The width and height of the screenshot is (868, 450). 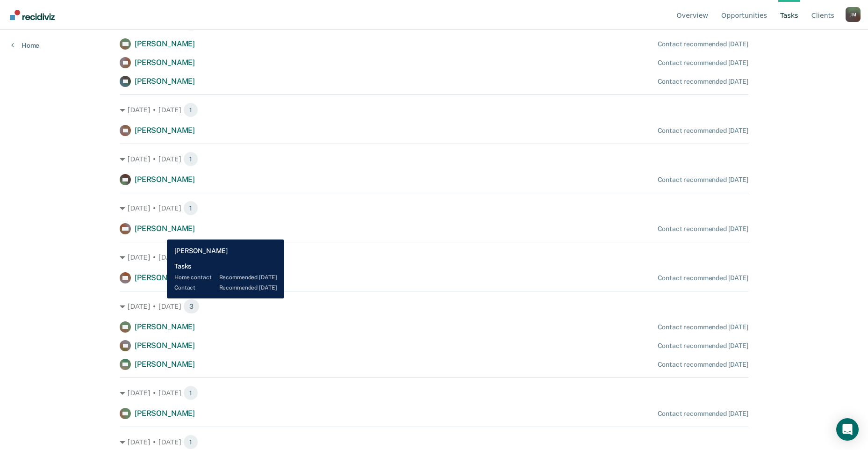 What do you see at coordinates (191, 306) in the screenshot?
I see `span: 3` at bounding box center [191, 306].